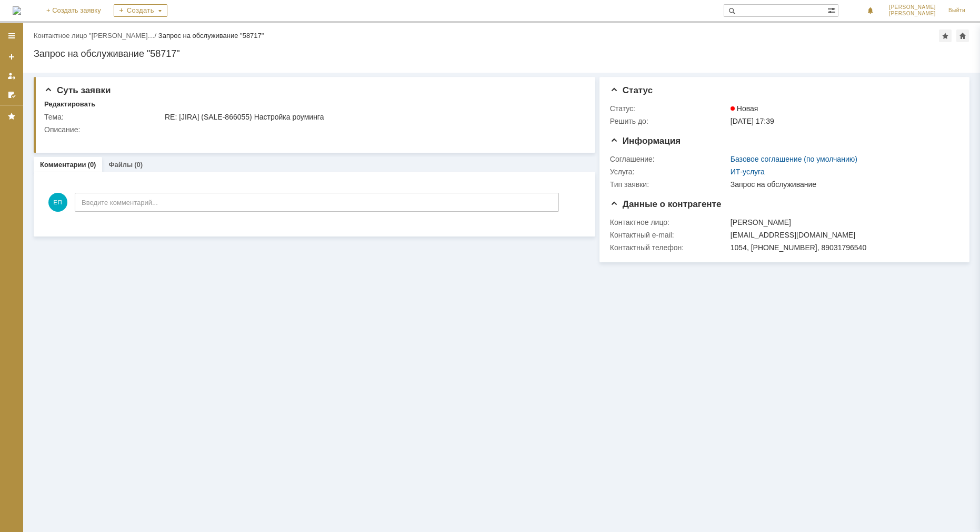 The image size is (980, 532). What do you see at coordinates (17, 10) in the screenshot?
I see `img: logo` at bounding box center [17, 10].